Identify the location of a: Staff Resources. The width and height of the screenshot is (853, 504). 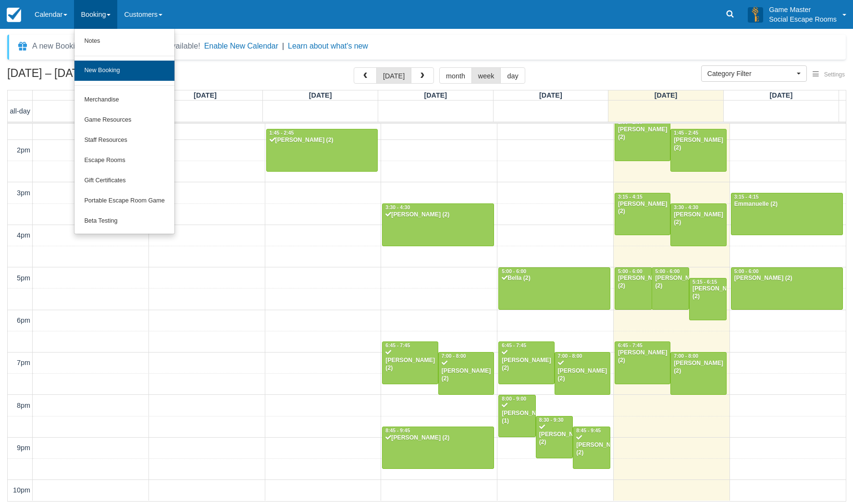
(124, 141).